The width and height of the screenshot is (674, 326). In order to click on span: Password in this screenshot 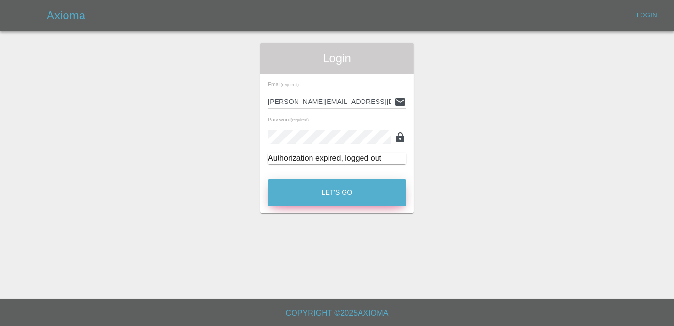, I will do `click(288, 119)`.